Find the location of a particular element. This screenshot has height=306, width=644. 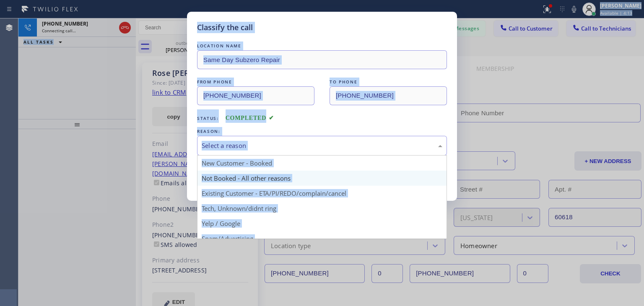

input: From phone is located at coordinates (256, 95).